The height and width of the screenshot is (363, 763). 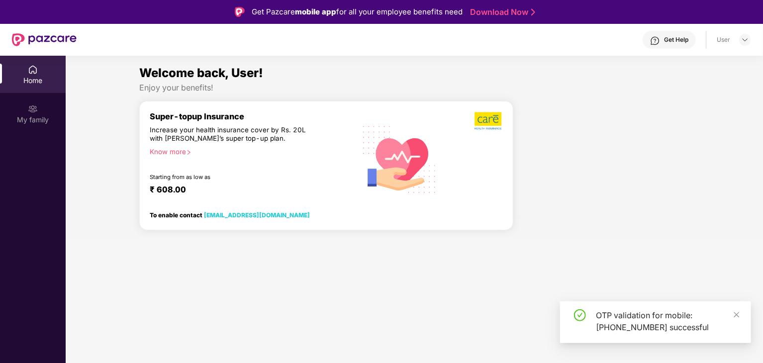 What do you see at coordinates (676, 40) in the screenshot?
I see `div: Get Help` at bounding box center [676, 40].